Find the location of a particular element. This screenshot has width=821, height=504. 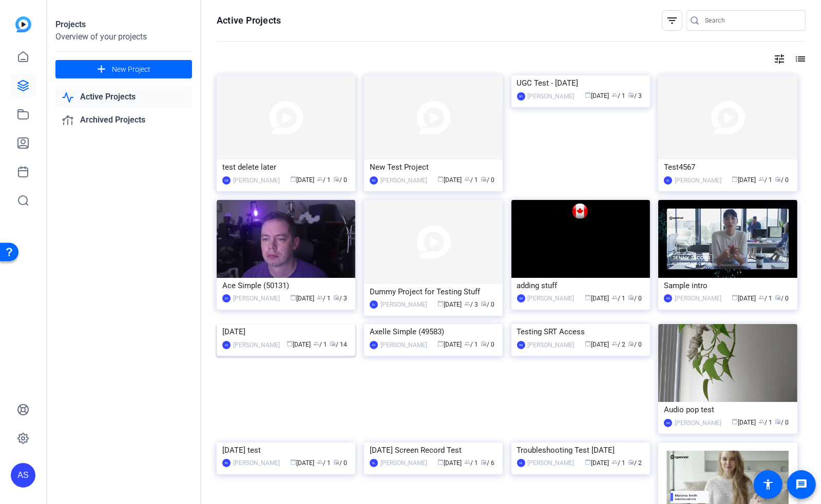

span: New Project is located at coordinates (131, 69).